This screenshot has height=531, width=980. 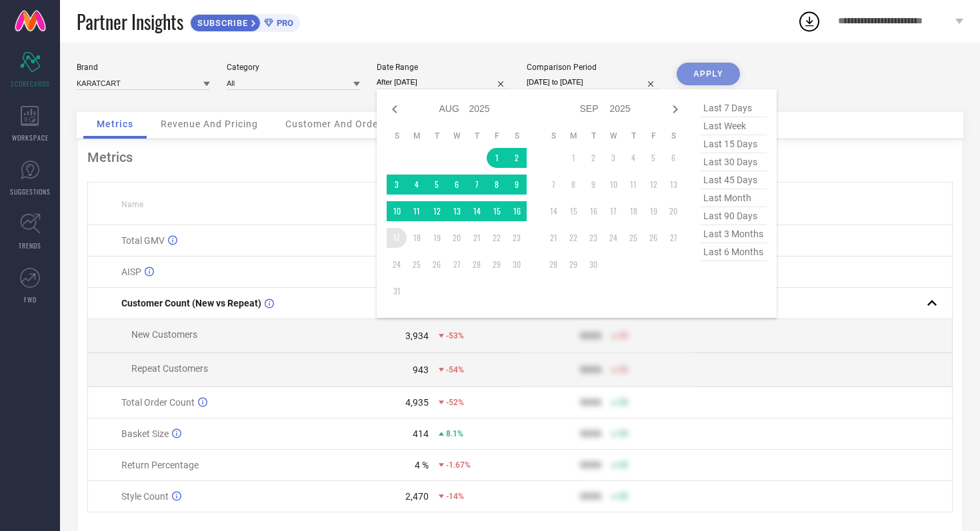 What do you see at coordinates (734, 252) in the screenshot?
I see `span: last 6 months` at bounding box center [734, 252].